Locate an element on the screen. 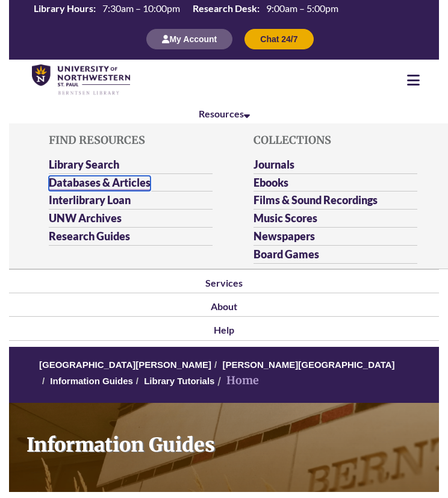 The height and width of the screenshot is (498, 448). button: Chat 24/7 is located at coordinates (279, 39).